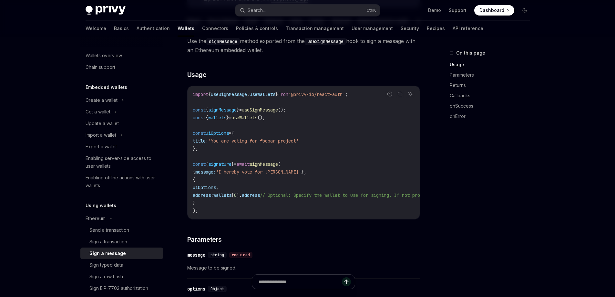  Describe the element at coordinates (122, 181) in the screenshot. I see `a: Enabling offline actions with user wallets` at that location.